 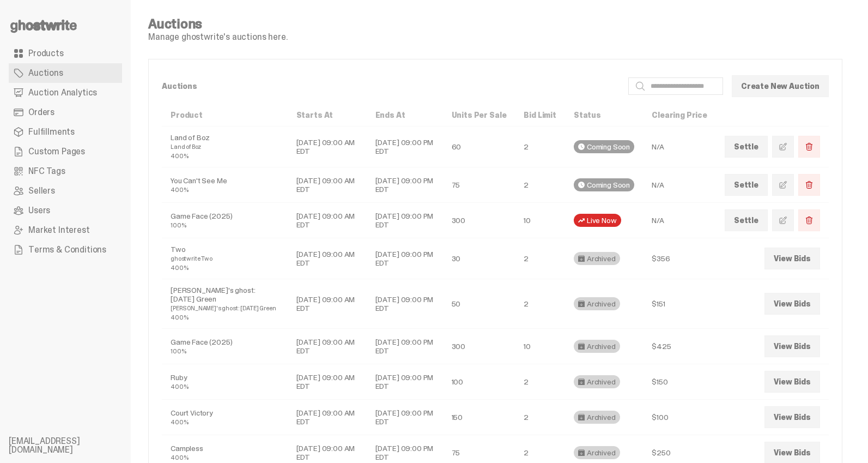 I want to click on span: NFC Tags, so click(x=47, y=171).